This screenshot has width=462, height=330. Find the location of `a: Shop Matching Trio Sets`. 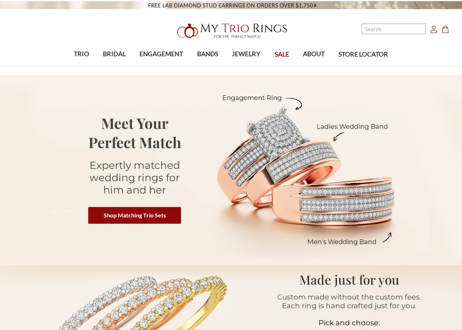

a: Shop Matching Trio Sets is located at coordinates (135, 215).